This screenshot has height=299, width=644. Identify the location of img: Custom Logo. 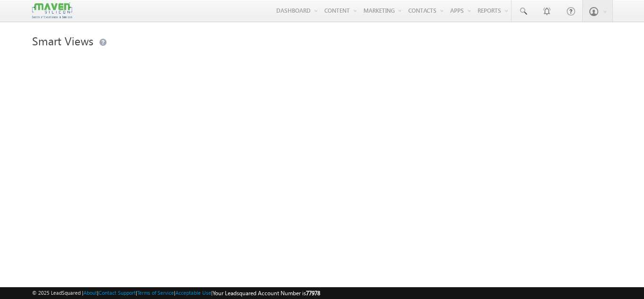
(52, 11).